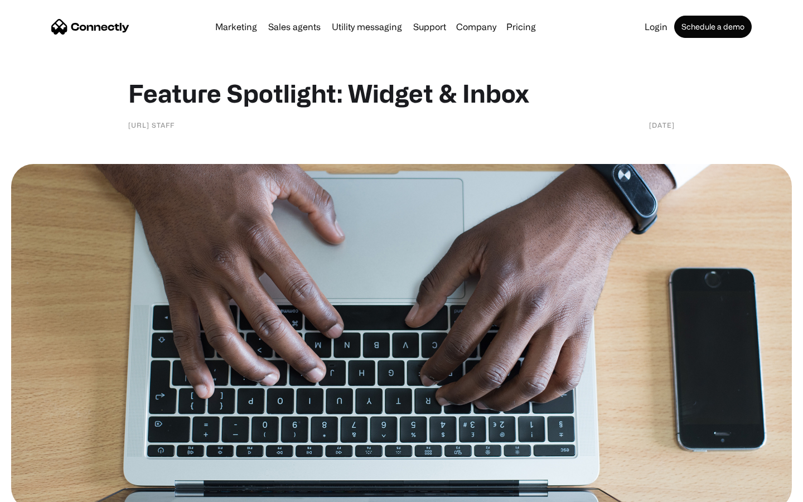 The width and height of the screenshot is (803, 502). I want to click on a: Schedule a demo, so click(713, 27).